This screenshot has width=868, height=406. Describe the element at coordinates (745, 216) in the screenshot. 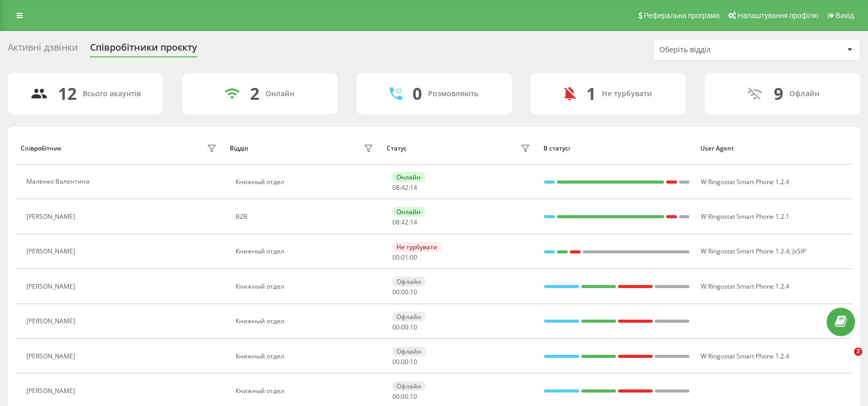

I see `span: W Ringostat Smart Phone 1.2.1` at that location.